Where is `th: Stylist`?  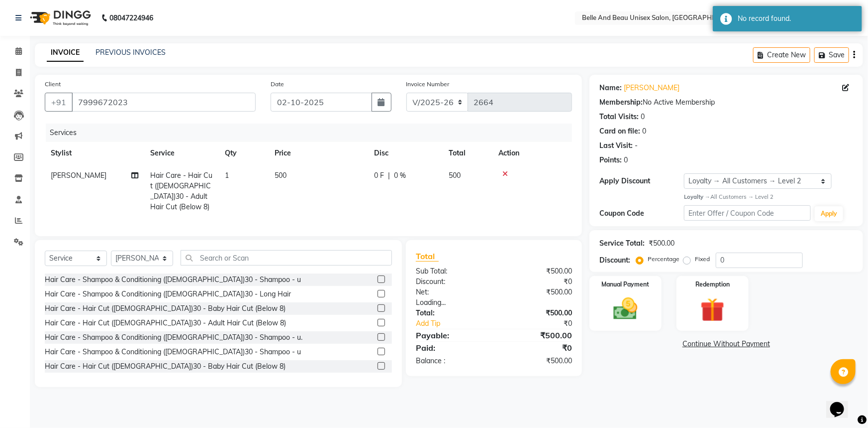
th: Stylist is located at coordinates (94, 153).